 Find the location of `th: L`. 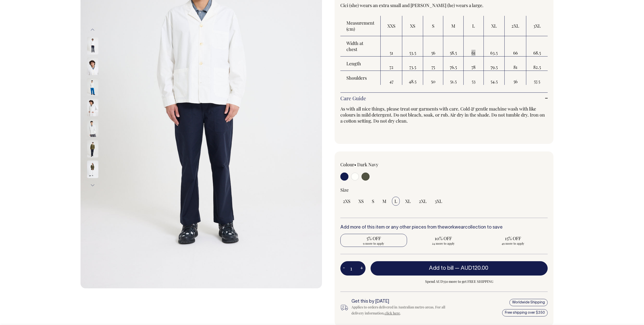

th: L is located at coordinates (474, 26).